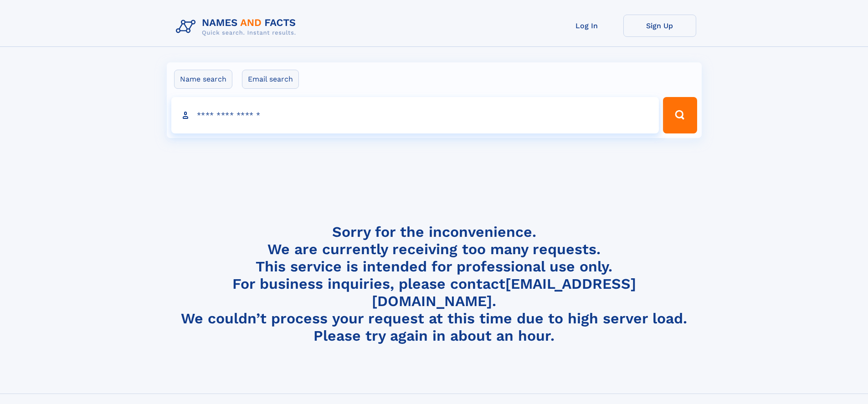  Describe the element at coordinates (587, 25) in the screenshot. I see `a: Log In` at that location.